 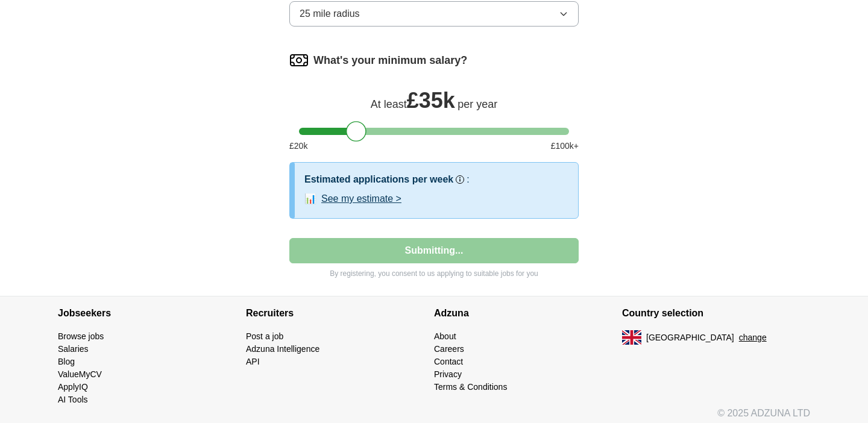 What do you see at coordinates (448, 374) in the screenshot?
I see `a: Privacy` at bounding box center [448, 374].